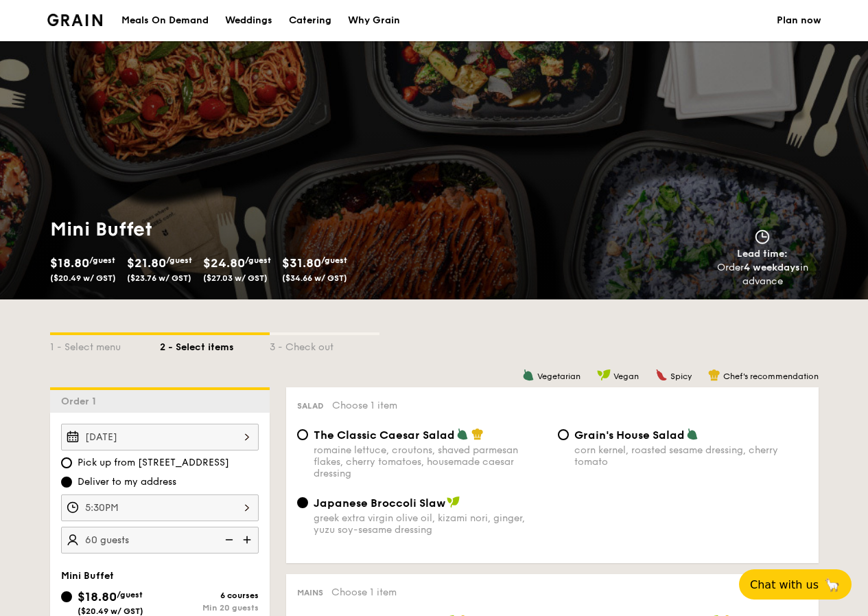  What do you see at coordinates (67, 597) in the screenshot?
I see `input: $18.80/guest($20.49 w/ GST)6 coursesMin 20 guests` at bounding box center [67, 597].